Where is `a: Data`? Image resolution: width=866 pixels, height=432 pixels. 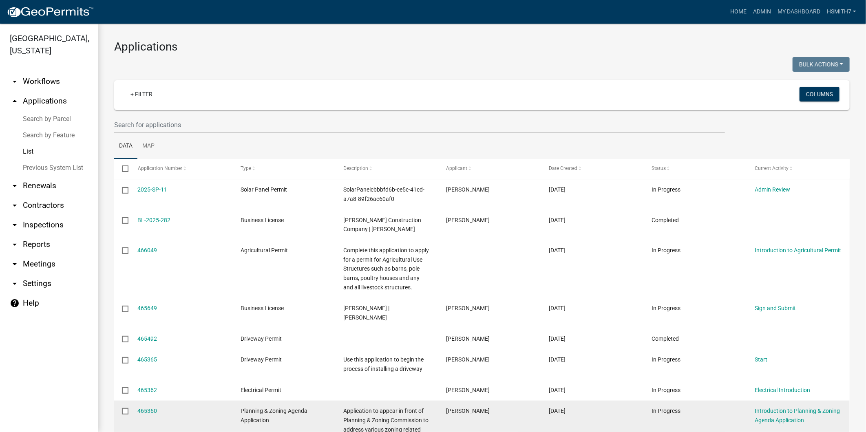
a: Data is located at coordinates (126, 146).